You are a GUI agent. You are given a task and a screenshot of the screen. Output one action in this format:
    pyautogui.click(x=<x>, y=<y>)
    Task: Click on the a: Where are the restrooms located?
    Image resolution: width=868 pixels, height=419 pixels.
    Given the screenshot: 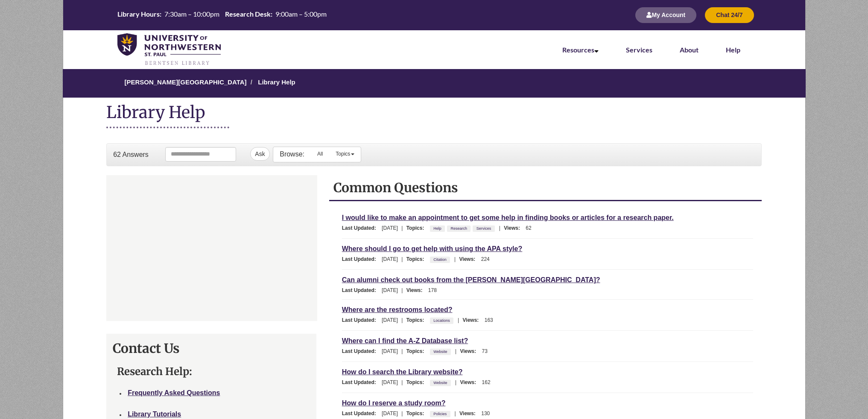 What is the action you would take?
    pyautogui.click(x=397, y=310)
    